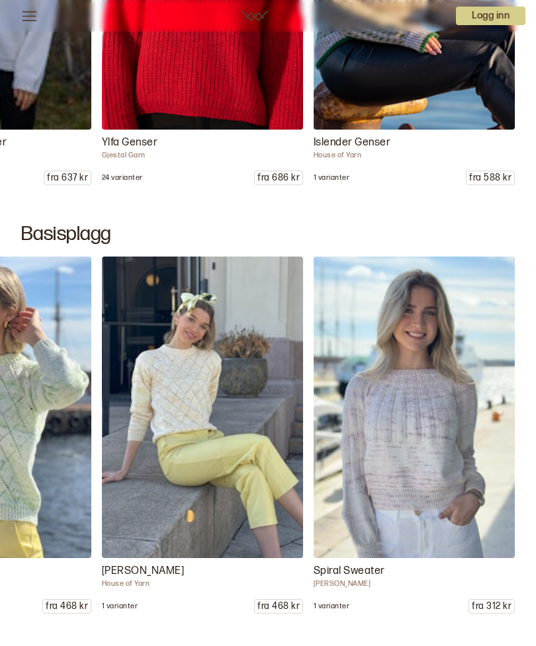 Image resolution: width=536 pixels, height=646 pixels. What do you see at coordinates (202, 407) in the screenshot?
I see `img: House of Yarn GG 316 - 13 Vi har oppskrift og garnpakke til Sikke Sommergenser fra House of Yarn....` at bounding box center [202, 407].